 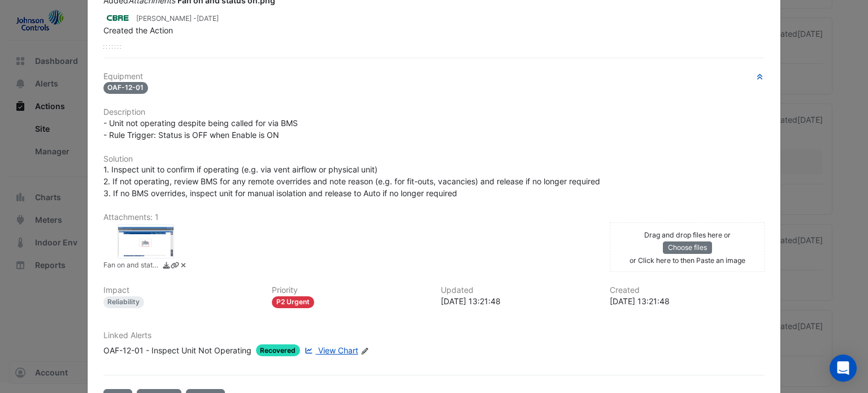 What do you see at coordinates (126, 88) in the screenshot?
I see `span: OAF-12-01` at bounding box center [126, 88].